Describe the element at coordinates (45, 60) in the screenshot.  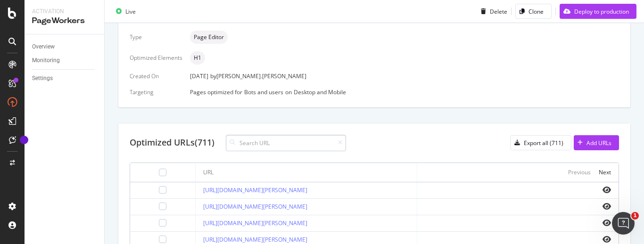
I see `div: Monitoring` at that location.